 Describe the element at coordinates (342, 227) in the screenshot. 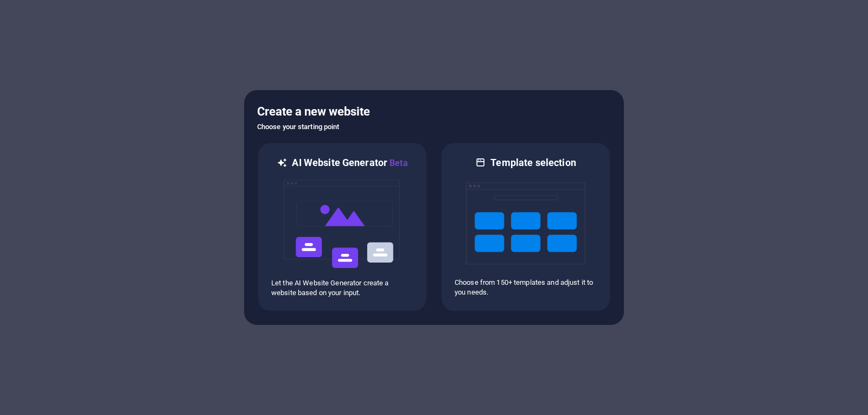

I see `div: AI Website GeneratorBetaaiLet the AI Website Generator create a website based on your input.` at that location.